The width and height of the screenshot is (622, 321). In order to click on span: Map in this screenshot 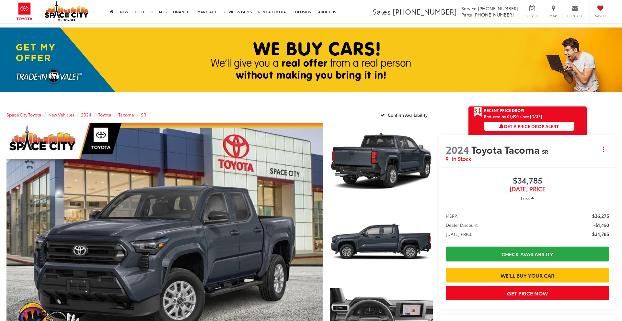, I will do `click(553, 16)`.